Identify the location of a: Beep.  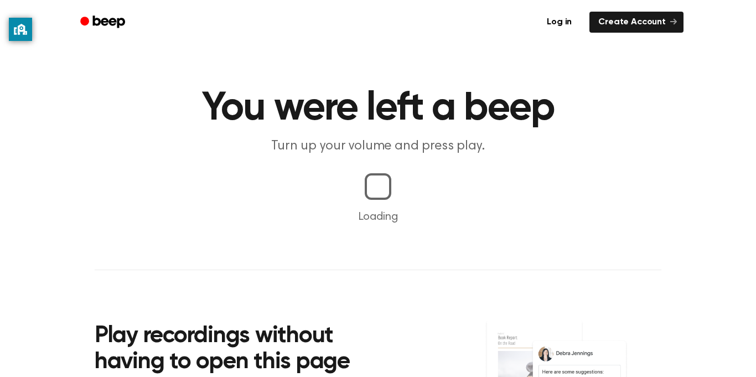
(104, 22).